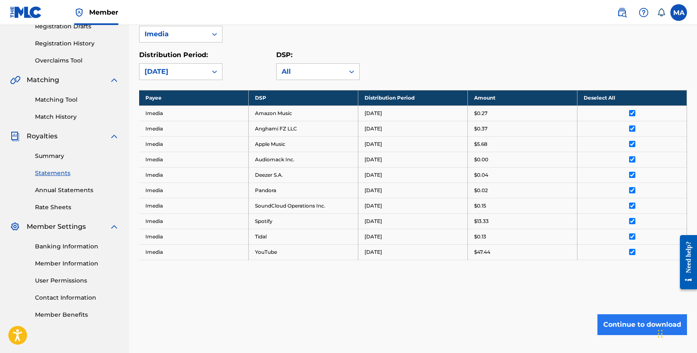 The height and width of the screenshot is (353, 697). Describe the element at coordinates (643, 12) in the screenshot. I see `img: help` at that location.